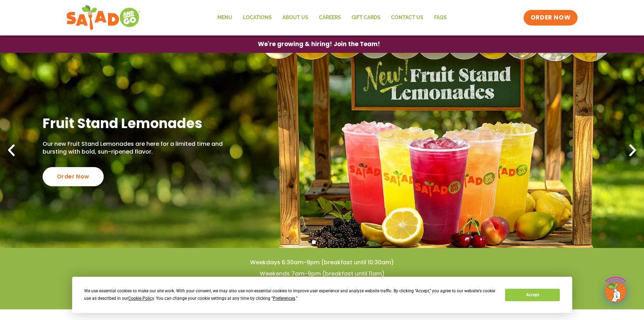 Image resolution: width=644 pixels, height=320 pixels. What do you see at coordinates (295, 18) in the screenshot?
I see `a: About Us` at bounding box center [295, 18].